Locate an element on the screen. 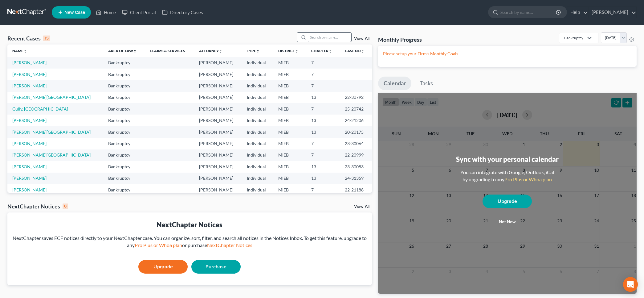 The height and width of the screenshot is (298, 644). td: 20-20175 is located at coordinates (356, 132).